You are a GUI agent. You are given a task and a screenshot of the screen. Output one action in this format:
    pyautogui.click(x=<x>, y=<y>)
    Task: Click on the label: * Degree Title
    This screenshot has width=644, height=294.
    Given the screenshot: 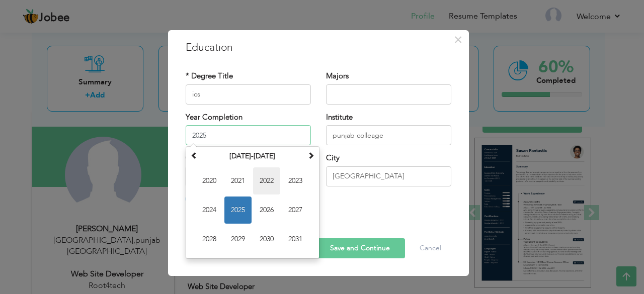 What is the action you would take?
    pyautogui.click(x=209, y=76)
    